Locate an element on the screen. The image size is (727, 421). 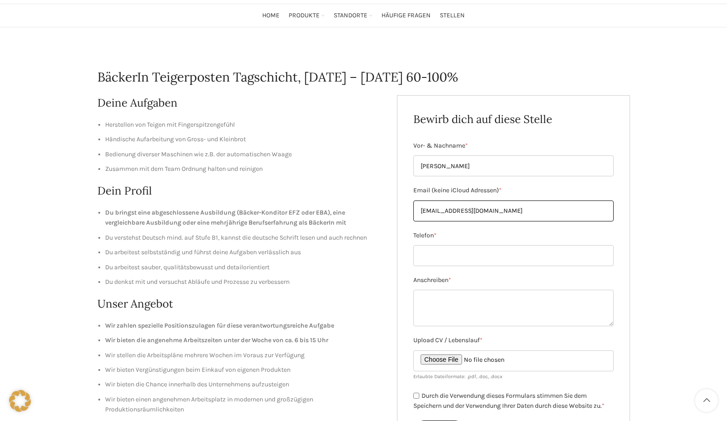
h2: Deine Aufgaben is located at coordinates (240, 103).